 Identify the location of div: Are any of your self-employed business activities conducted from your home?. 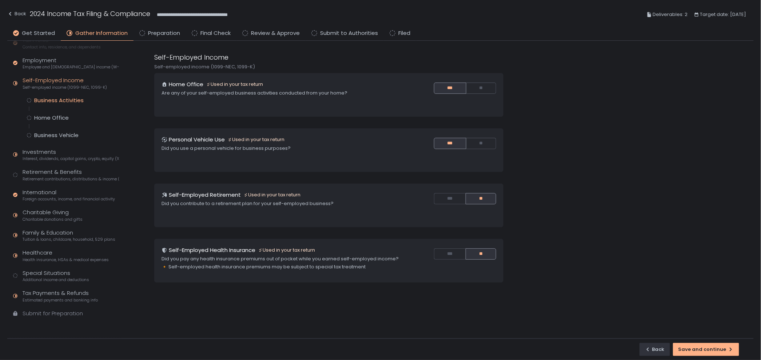
(283, 93).